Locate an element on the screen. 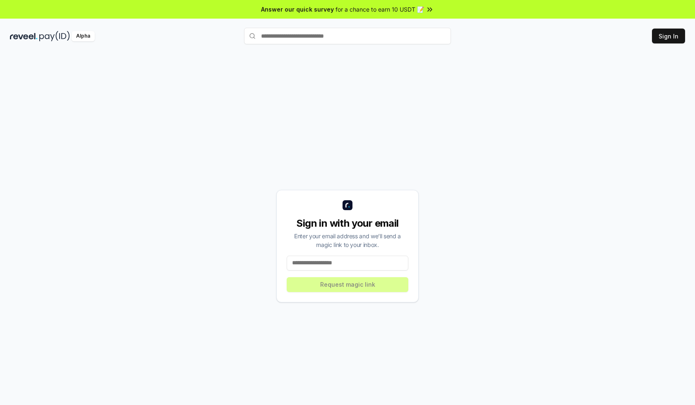 Image resolution: width=695 pixels, height=405 pixels. div: Sign in with your email is located at coordinates (347, 223).